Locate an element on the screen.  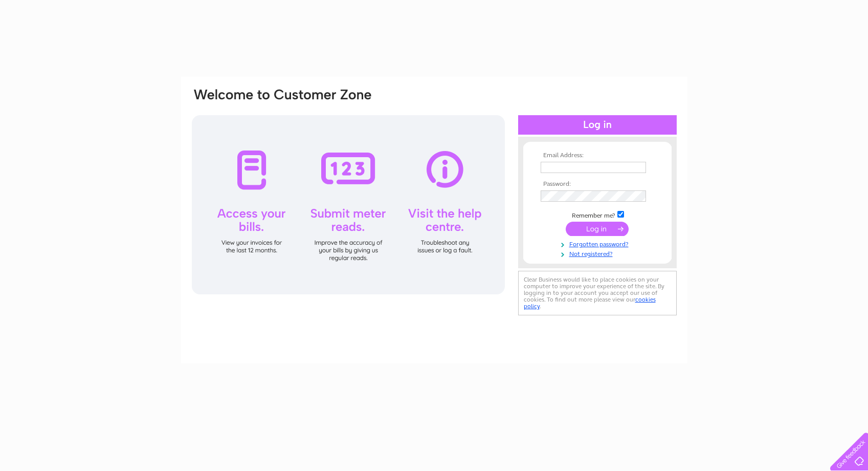
a: cookies policy is located at coordinates (589, 302).